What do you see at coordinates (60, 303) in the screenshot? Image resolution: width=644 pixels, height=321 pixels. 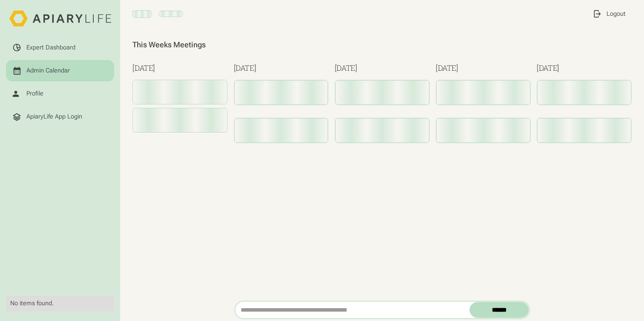 I see `div: No items found.` at bounding box center [60, 303].